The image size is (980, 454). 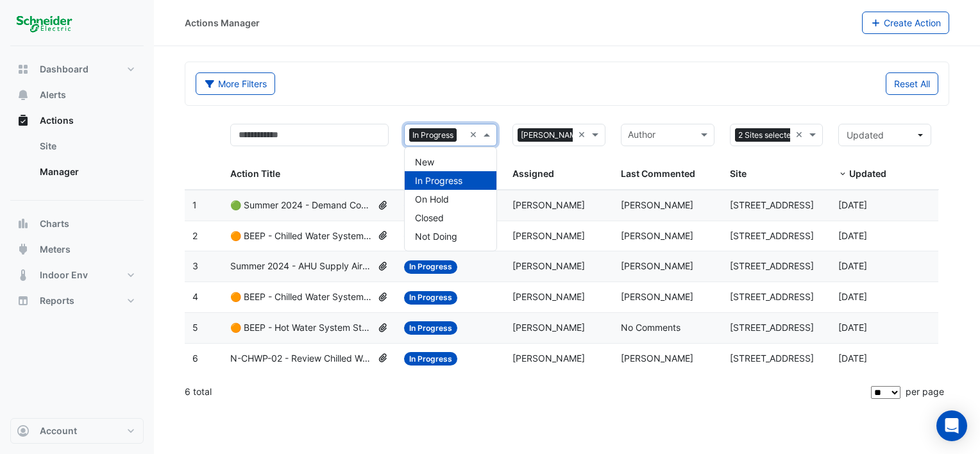 I want to click on span: 2025-04-01T12:06:33.895, so click(x=852, y=297).